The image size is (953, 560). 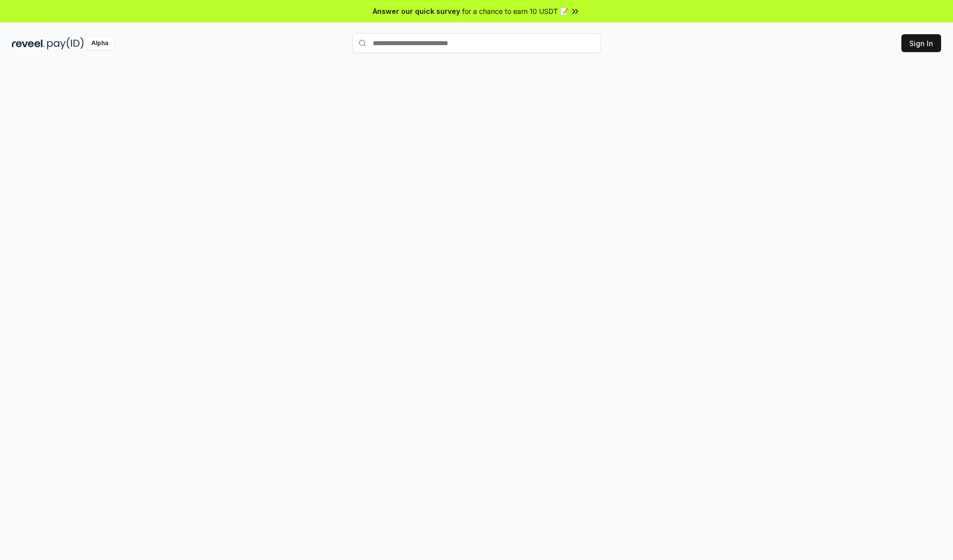 I want to click on img: pay_id, so click(x=66, y=43).